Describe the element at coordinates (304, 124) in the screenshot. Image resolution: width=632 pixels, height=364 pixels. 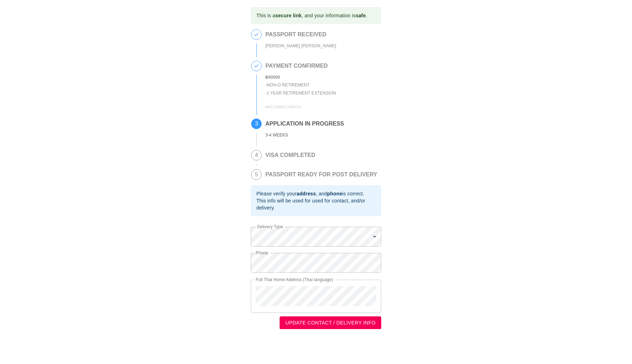
I see `h2: APPLICATION IN PROGRESS` at that location.